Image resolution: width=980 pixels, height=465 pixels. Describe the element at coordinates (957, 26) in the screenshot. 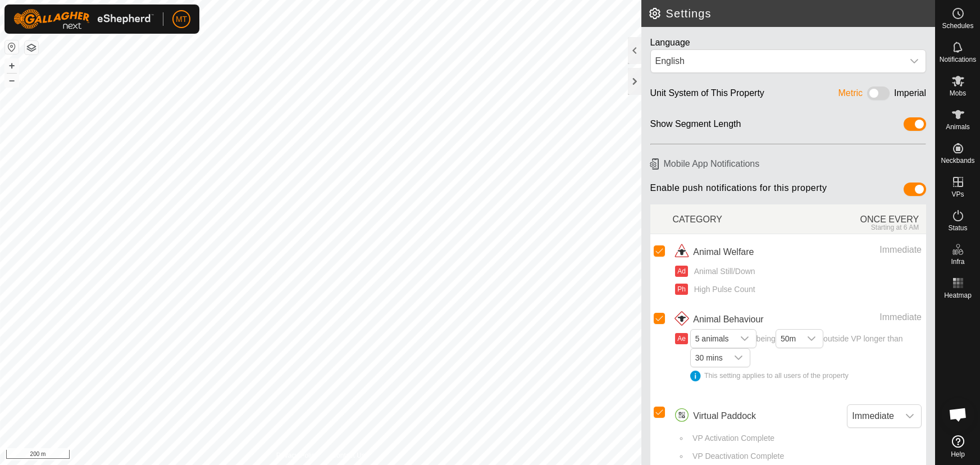

I see `span: Schedules` at that location.